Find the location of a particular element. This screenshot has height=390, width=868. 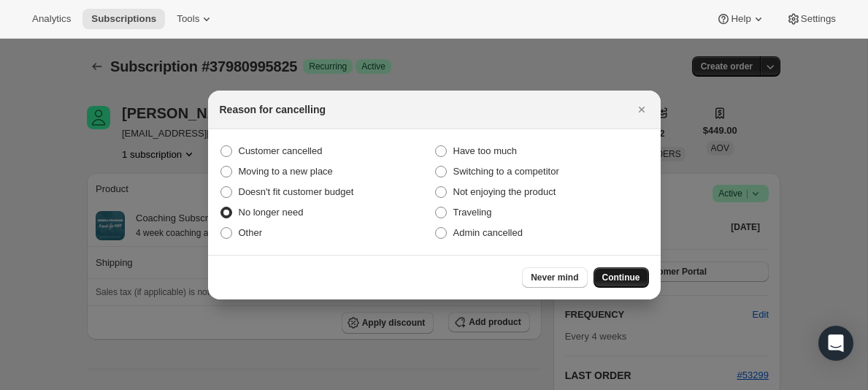

button: Close is located at coordinates (641, 109).